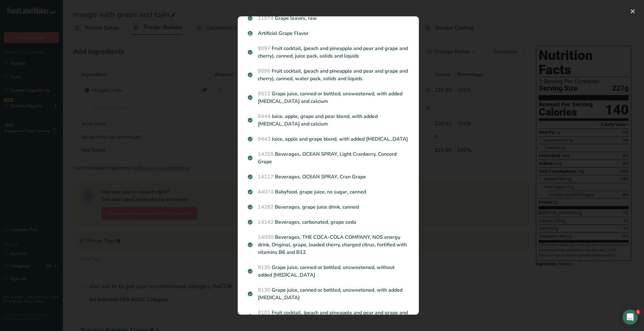 Image resolution: width=644 pixels, height=331 pixels. Describe the element at coordinates (266, 18) in the screenshot. I see `span: 11974` at that location.